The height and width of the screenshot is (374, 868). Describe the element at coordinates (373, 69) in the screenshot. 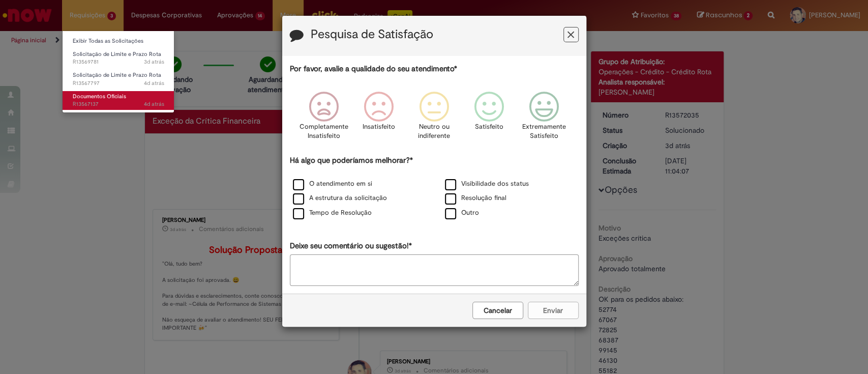

I see `label: Por favor, avalie a qualidade do seu atendimento*` at that location.